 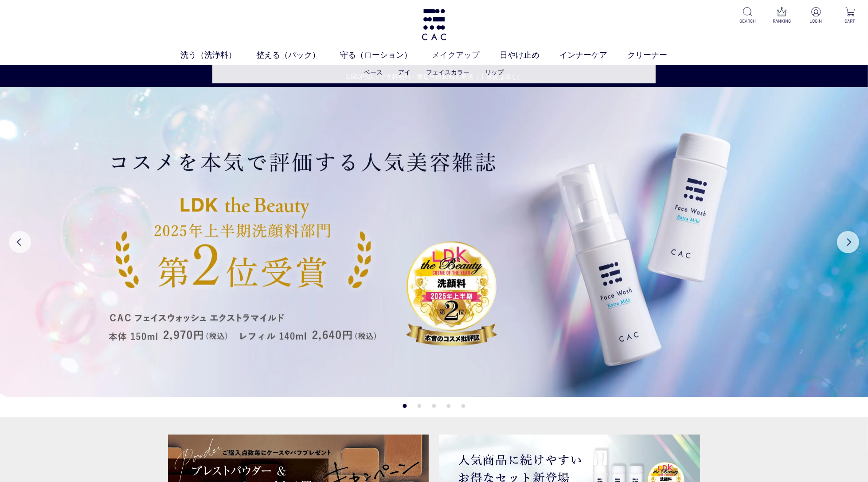 I want to click on a: クリーナー, so click(x=657, y=55).